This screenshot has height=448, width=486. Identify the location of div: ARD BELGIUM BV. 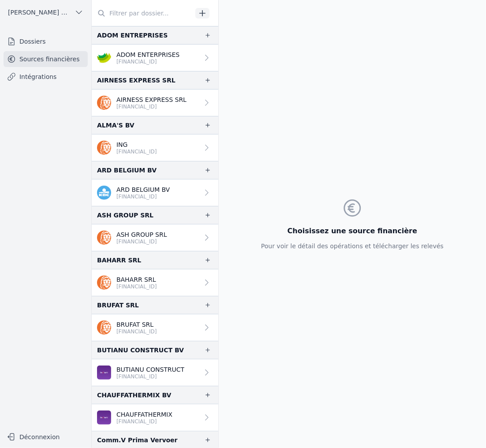
(127, 171).